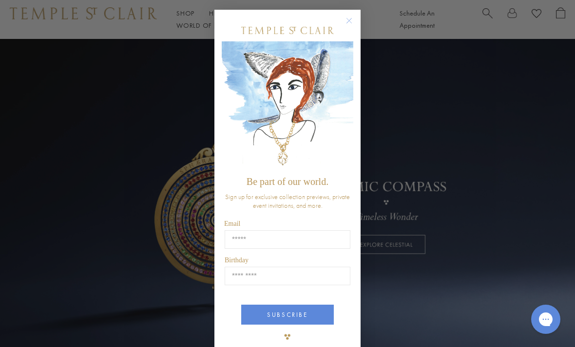 Image resolution: width=575 pixels, height=347 pixels. What do you see at coordinates (288, 337) in the screenshot?
I see `img: TSC` at bounding box center [288, 337].